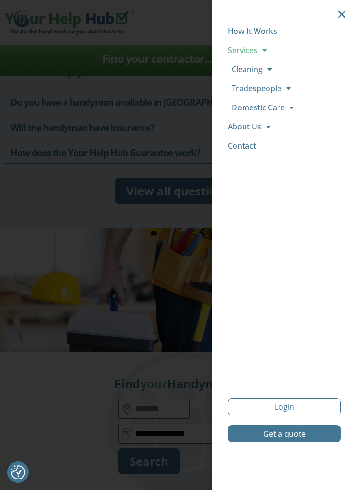 This screenshot has height=490, width=356. Describe the element at coordinates (284, 50) in the screenshot. I see `a: Services` at that location.